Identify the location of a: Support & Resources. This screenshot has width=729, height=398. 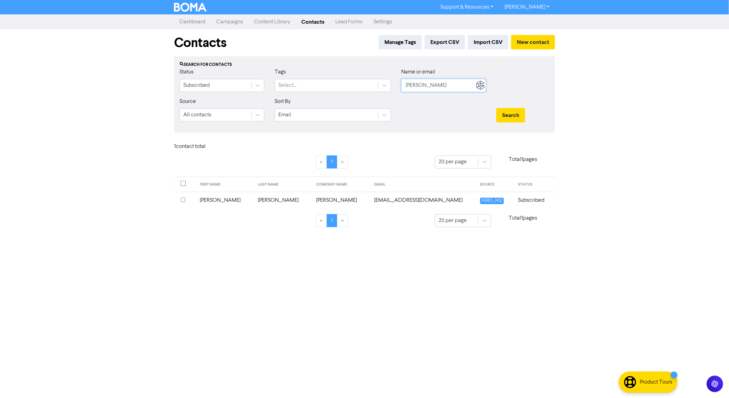
(467, 7).